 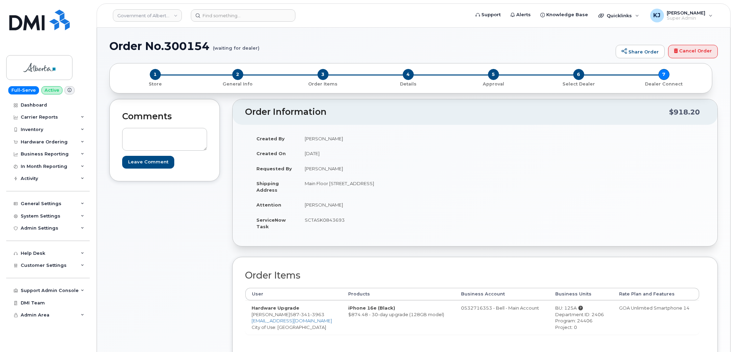 I want to click on td: 0532716353 - Bell - Main Account, so click(x=501, y=317).